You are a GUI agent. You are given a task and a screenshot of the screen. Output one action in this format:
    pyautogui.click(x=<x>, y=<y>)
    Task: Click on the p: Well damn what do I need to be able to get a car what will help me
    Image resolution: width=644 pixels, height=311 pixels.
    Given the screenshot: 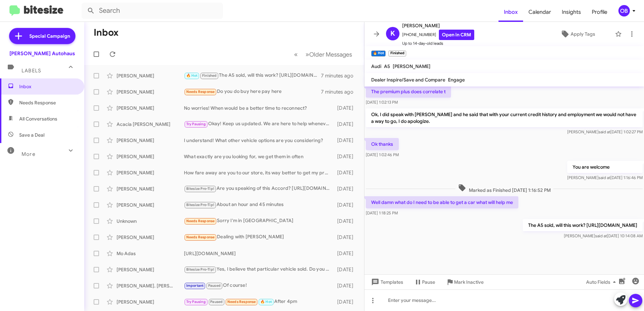 What is the action you would take?
    pyautogui.click(x=441, y=203)
    